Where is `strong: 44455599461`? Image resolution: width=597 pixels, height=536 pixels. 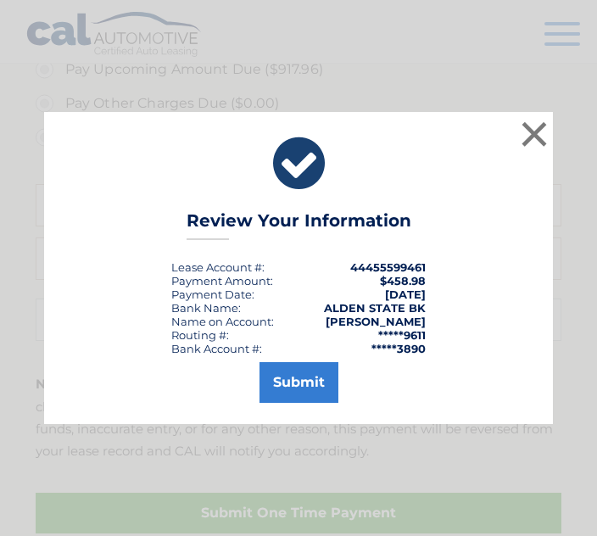
strong: 44455599461 is located at coordinates (388, 267).